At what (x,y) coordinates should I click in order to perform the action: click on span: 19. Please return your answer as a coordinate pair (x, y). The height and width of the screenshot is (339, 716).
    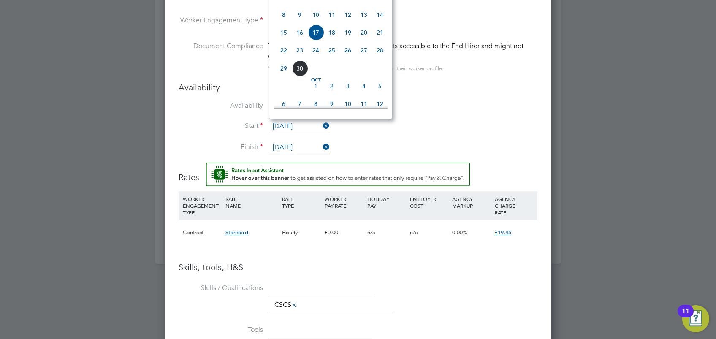
    Looking at the image, I should click on (348, 33).